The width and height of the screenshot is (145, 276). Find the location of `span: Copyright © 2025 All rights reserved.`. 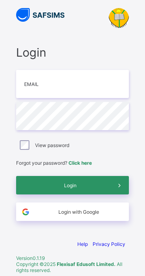

span: Copyright © 2025 All rights reserved. is located at coordinates (69, 267).